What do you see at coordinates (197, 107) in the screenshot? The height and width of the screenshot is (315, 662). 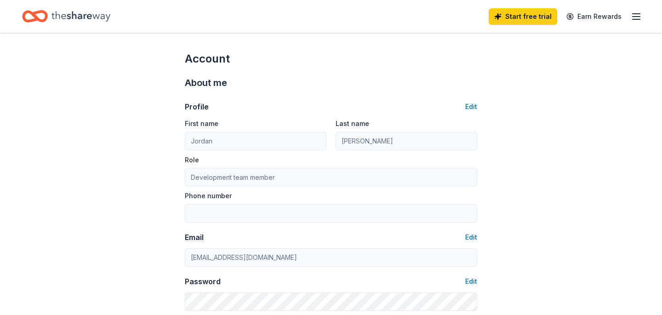 I see `div: Profile` at bounding box center [197, 107].